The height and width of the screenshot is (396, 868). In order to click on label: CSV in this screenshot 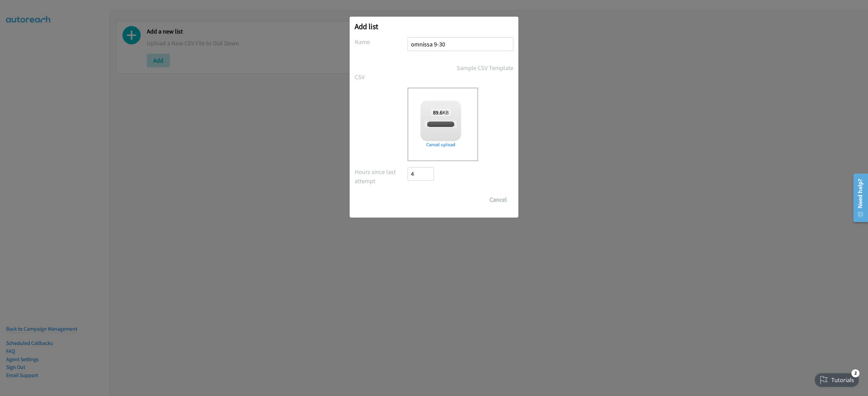, I will do `click(381, 77)`.